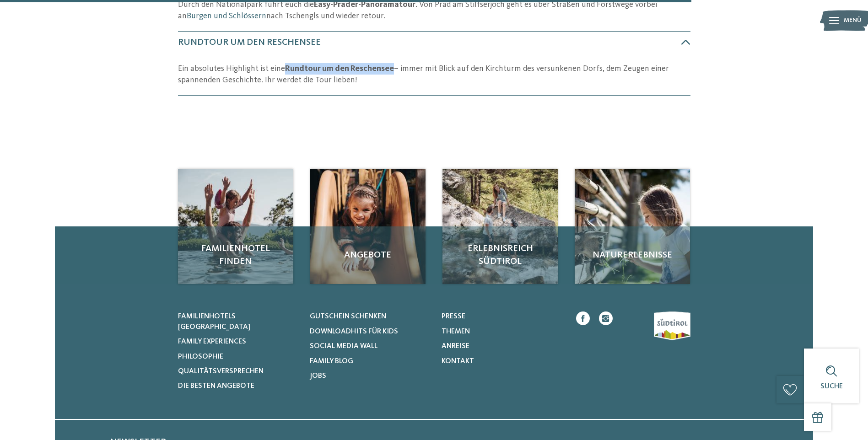  Describe the element at coordinates (632, 226) in the screenshot. I see `a: Radurlaub im Vinschgau mit Berg- und Talfahrten Naturerlebnisse` at that location.